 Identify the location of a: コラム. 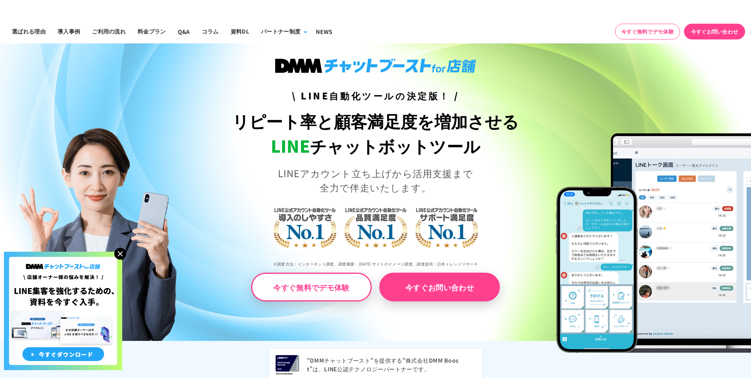
(210, 31).